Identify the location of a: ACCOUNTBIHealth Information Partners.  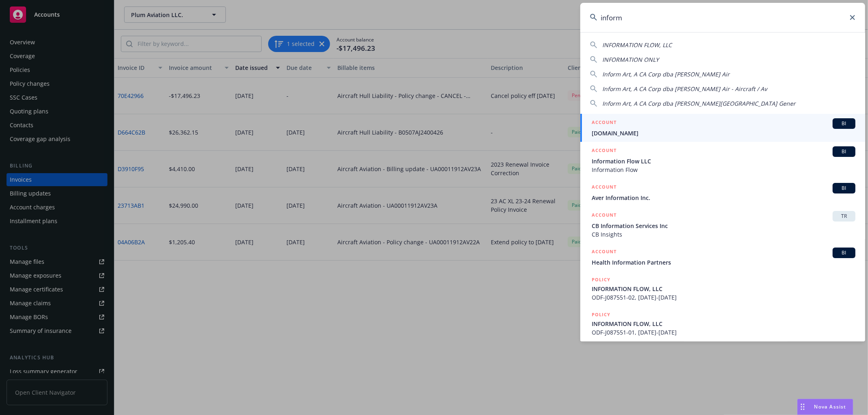
(723, 257).